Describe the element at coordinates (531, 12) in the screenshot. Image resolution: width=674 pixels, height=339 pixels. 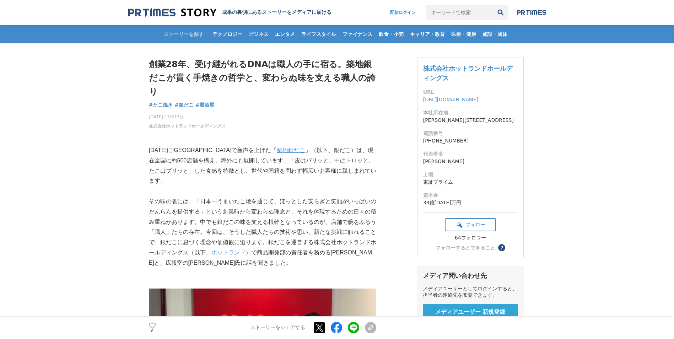
I see `a: prtimes` at that location.